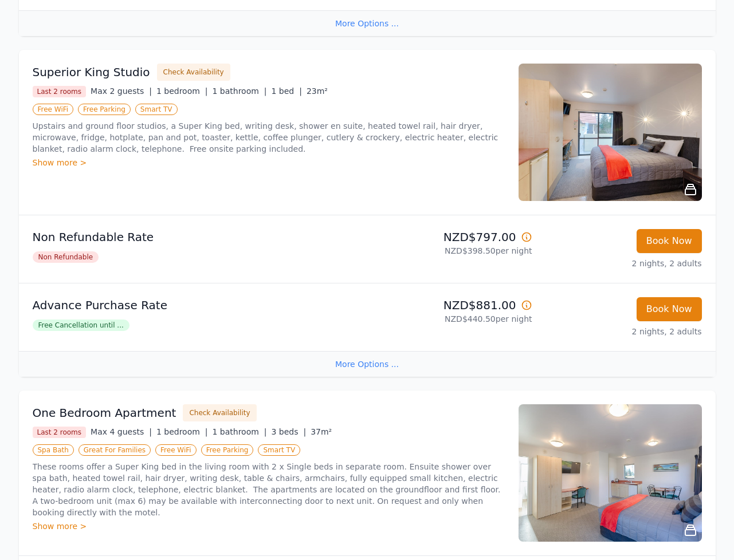  I want to click on h3: One Bedroom Apartment, so click(104, 413).